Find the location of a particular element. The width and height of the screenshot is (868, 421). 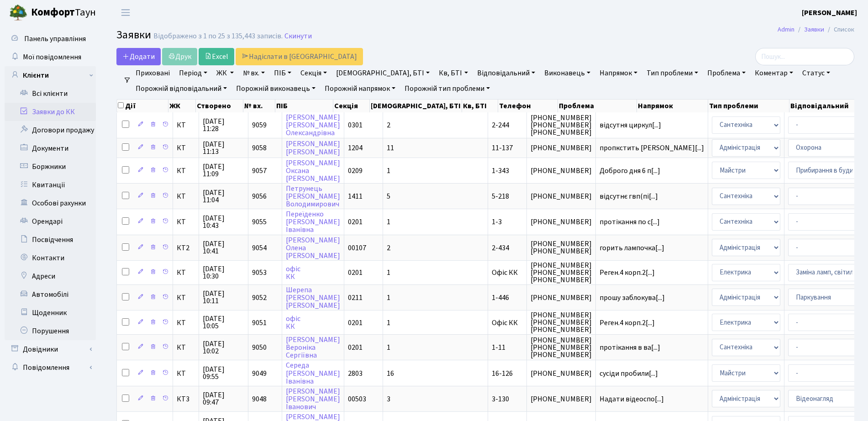

a: Квитанції is located at coordinates (50, 185).